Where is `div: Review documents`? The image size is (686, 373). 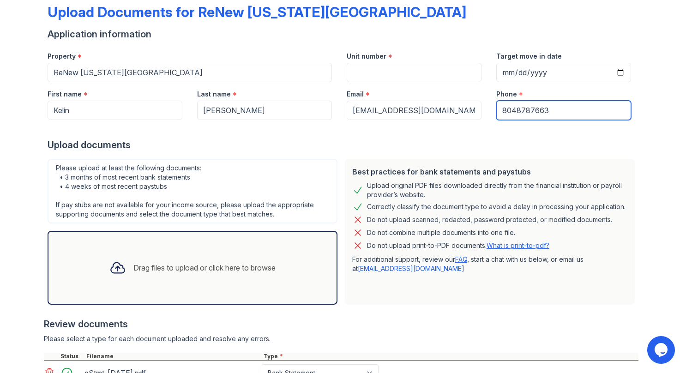 div: Review documents is located at coordinates (341, 324).